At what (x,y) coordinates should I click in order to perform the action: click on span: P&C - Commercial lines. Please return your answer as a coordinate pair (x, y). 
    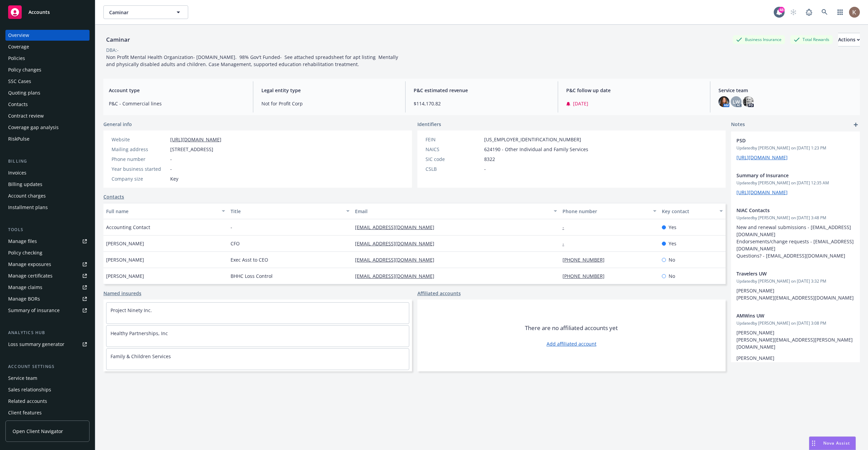
    Looking at the image, I should click on (177, 104).